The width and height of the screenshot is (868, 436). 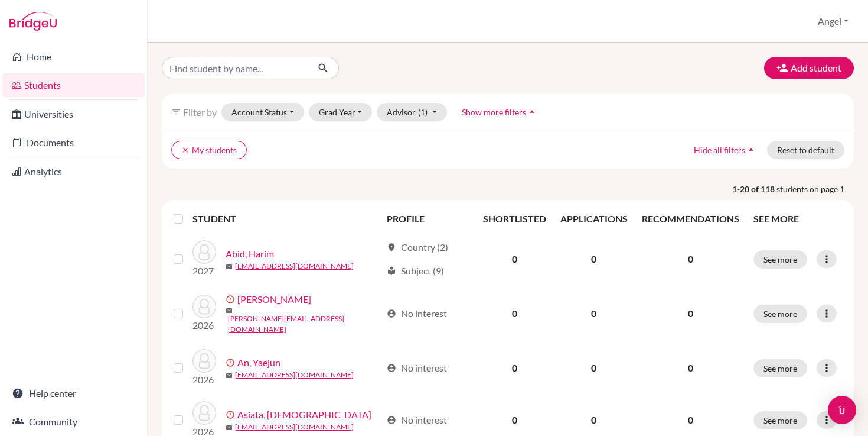 I want to click on span: Show more filters, so click(x=494, y=112).